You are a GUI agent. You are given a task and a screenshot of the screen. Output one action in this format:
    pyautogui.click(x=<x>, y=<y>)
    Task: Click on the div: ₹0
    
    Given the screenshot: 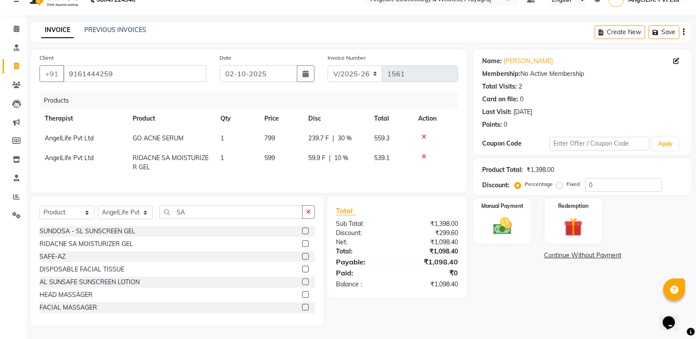 What is the action you would take?
    pyautogui.click(x=431, y=273)
    